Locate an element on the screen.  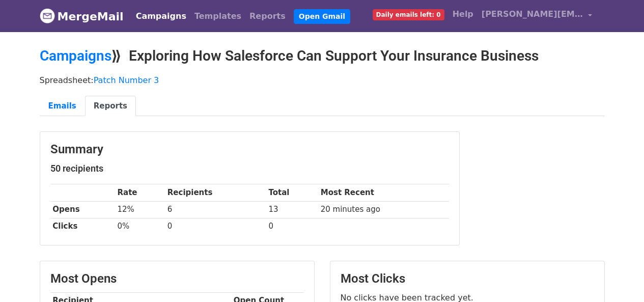
td: 6 is located at coordinates (215, 209).